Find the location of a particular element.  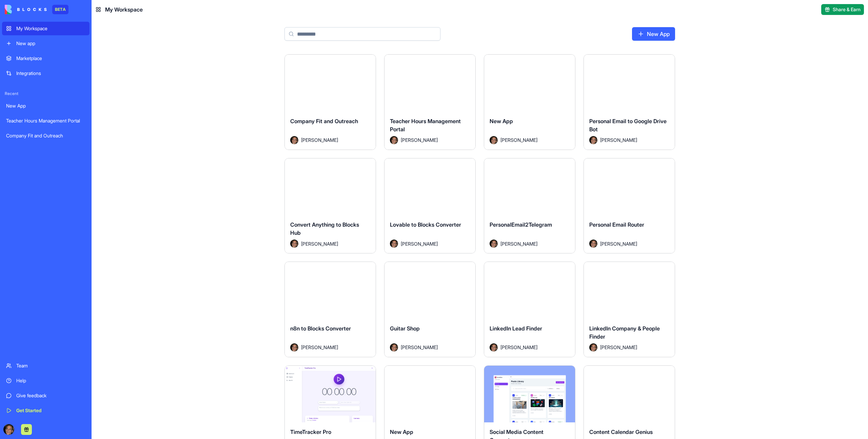

div: Company Fit and Outreach is located at coordinates (45, 136).